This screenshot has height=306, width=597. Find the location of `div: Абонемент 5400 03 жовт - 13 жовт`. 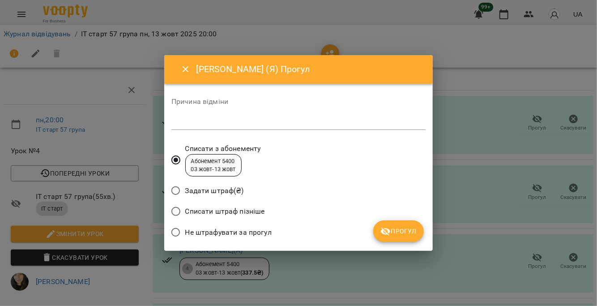

div: Абонемент 5400 03 жовт - 13 жовт is located at coordinates (213, 165).